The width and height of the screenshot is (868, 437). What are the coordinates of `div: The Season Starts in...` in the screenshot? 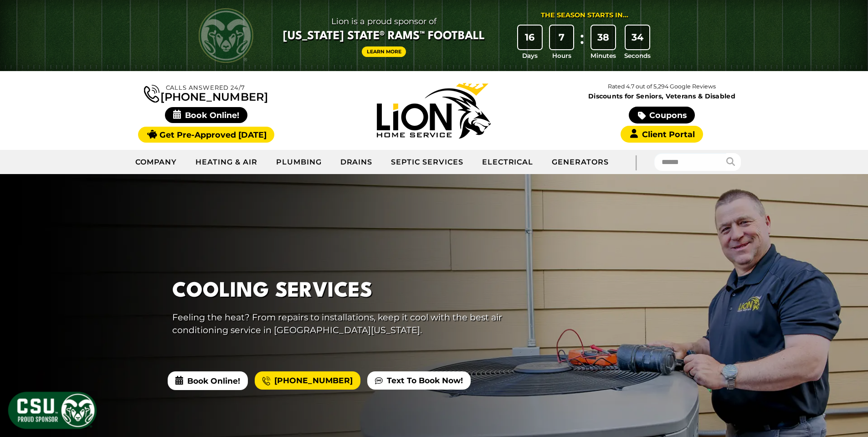 It's located at (585, 16).